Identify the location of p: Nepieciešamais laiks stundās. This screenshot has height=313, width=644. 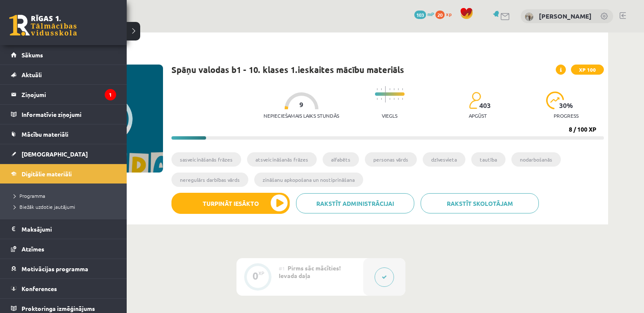
(301, 116).